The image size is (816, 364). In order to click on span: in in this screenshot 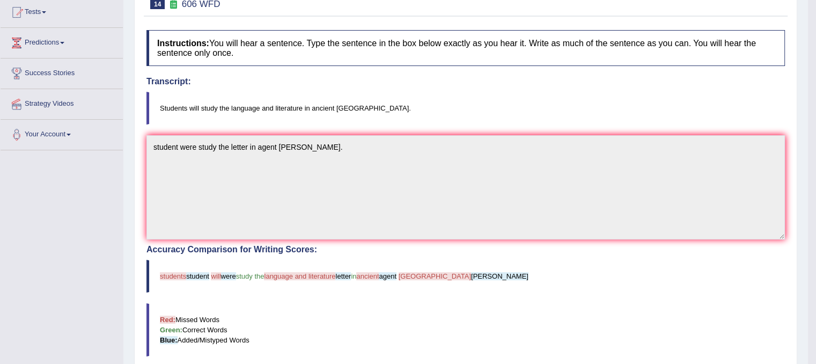, I will do `click(354, 276)`.